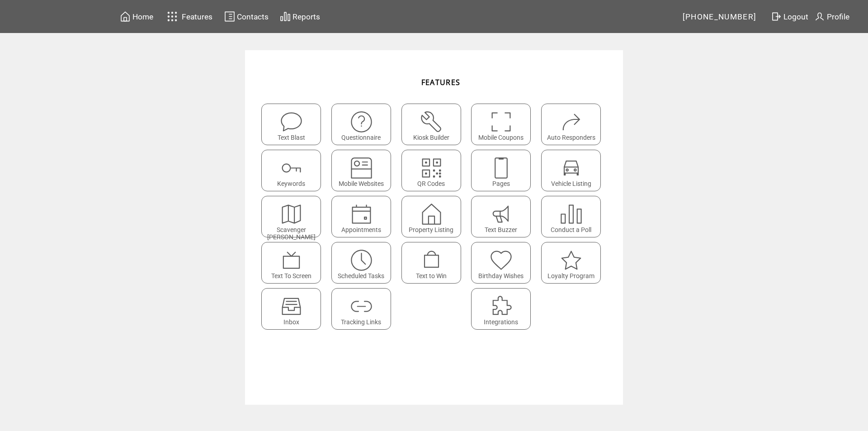 The height and width of the screenshot is (431, 868). What do you see at coordinates (172, 16) in the screenshot?
I see `img: features.svg` at bounding box center [172, 16].